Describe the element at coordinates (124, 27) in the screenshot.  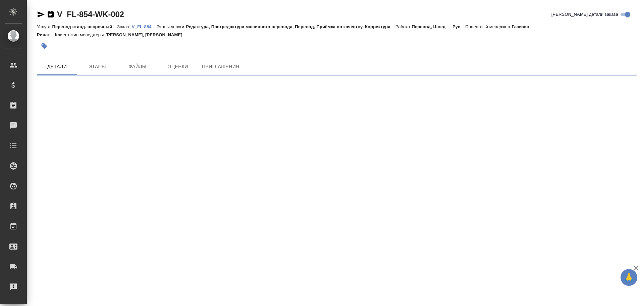
I see `p: Заказ:` at that location.